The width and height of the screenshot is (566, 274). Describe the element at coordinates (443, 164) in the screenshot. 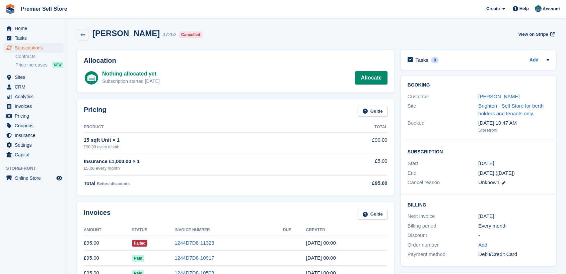

I see `div: Start` at that location.